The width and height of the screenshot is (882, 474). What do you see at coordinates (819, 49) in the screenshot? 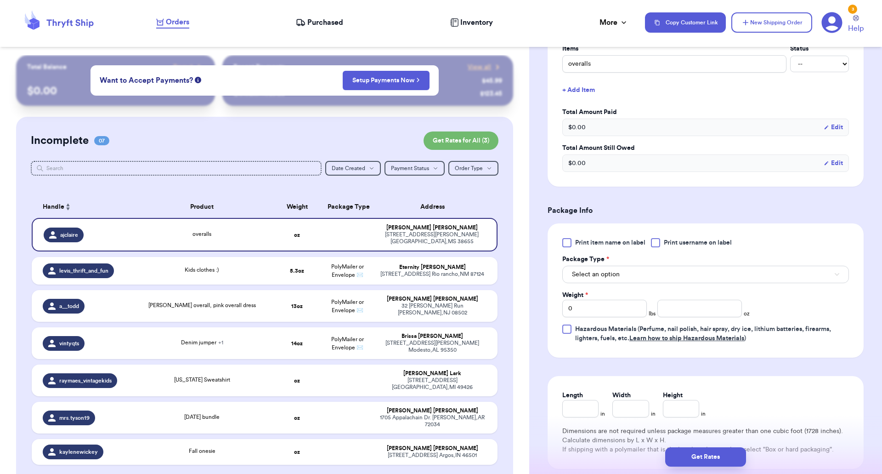
I see `label: Status` at bounding box center [819, 49].